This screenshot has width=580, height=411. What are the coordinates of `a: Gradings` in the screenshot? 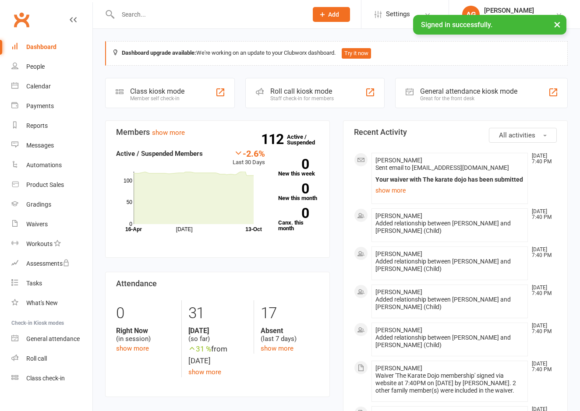 It's located at (52, 204).